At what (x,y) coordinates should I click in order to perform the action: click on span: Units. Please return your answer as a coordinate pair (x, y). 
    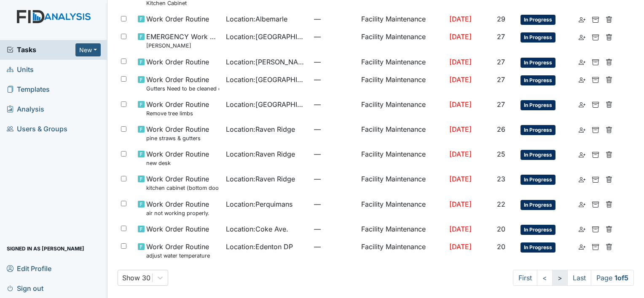
    Looking at the image, I should click on (20, 70).